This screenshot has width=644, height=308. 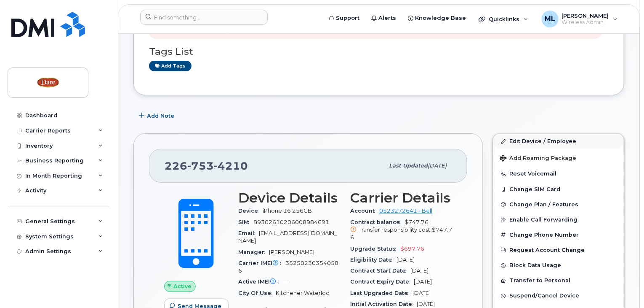 I want to click on span: Contract Expiry Date, so click(x=382, y=281).